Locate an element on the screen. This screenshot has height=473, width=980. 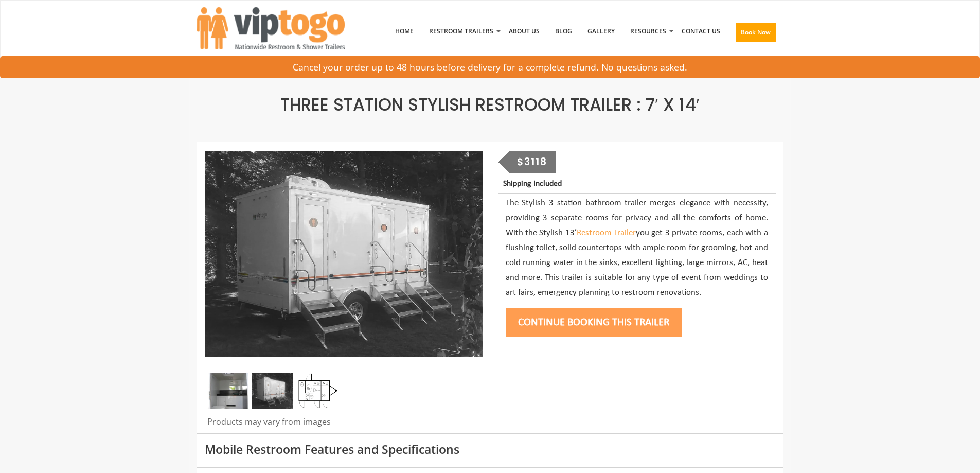
img: VIPTOGO is located at coordinates (270, 28).